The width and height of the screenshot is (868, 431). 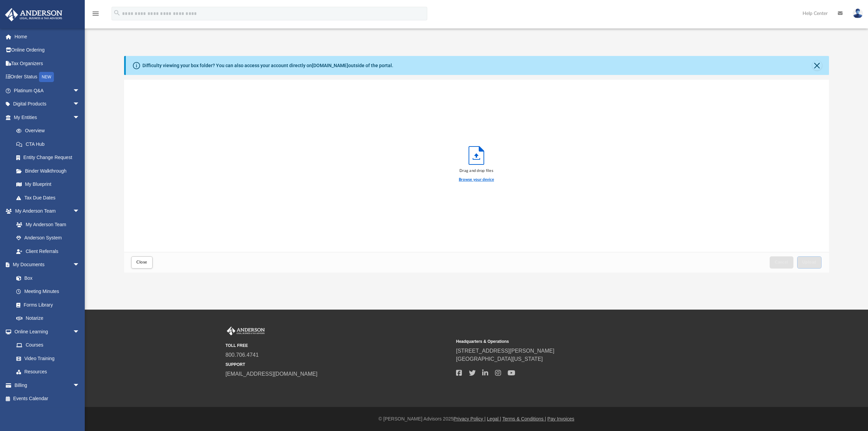 I want to click on img: User Pic, so click(x=858, y=13).